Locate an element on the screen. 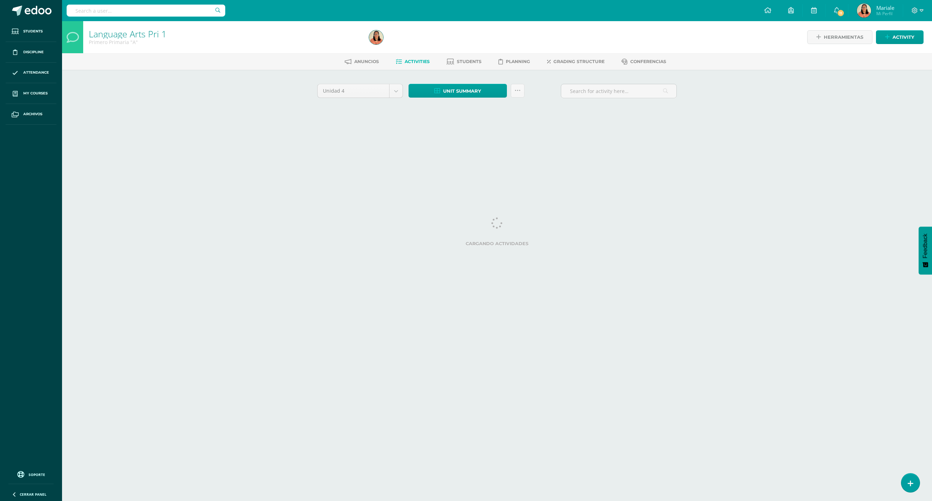  span: My courses is located at coordinates (35, 93).